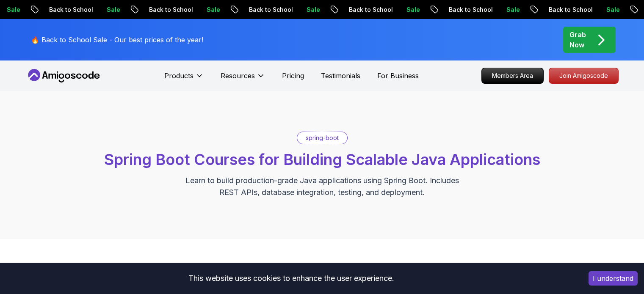 This screenshot has width=644, height=294. Describe the element at coordinates (577, 40) in the screenshot. I see `p: Grab Now` at that location.